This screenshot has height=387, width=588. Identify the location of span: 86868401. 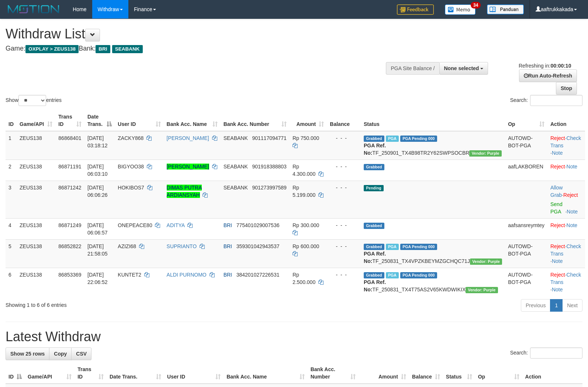
(70, 138).